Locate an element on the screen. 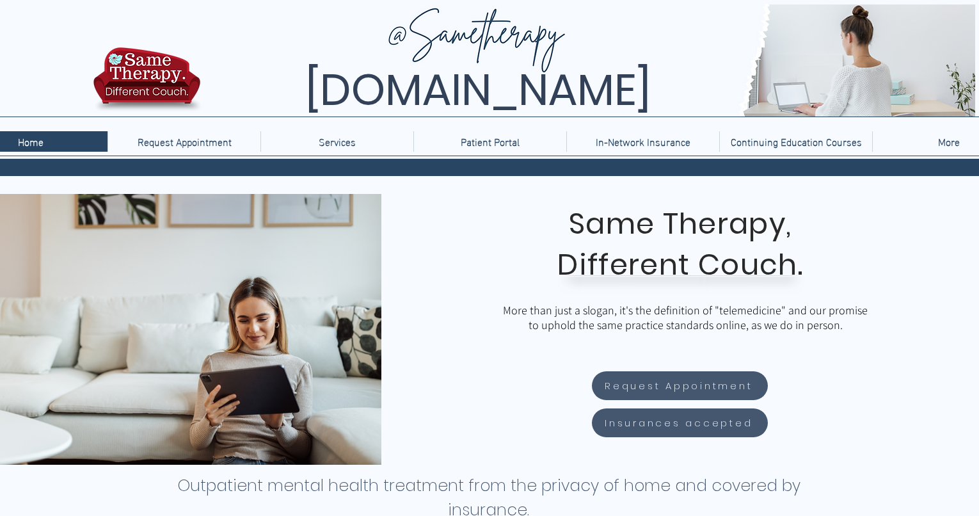 Image resolution: width=979 pixels, height=516 pixels. p: Home is located at coordinates (31, 141).